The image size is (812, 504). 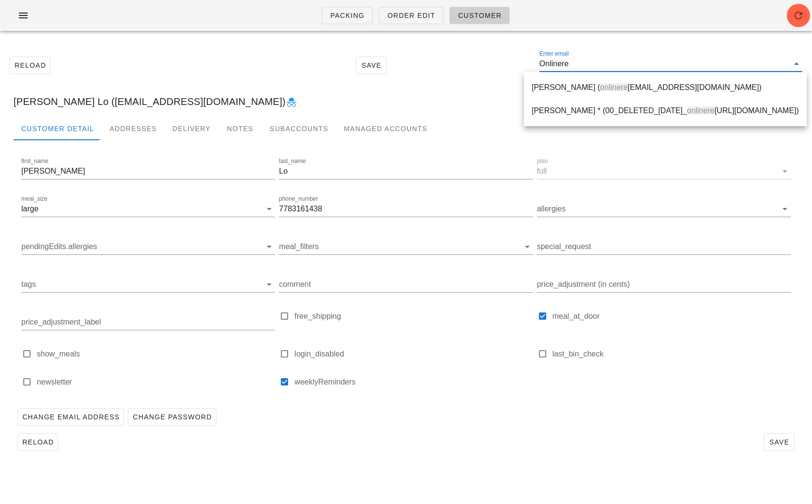 What do you see at coordinates (672, 316) in the screenshot?
I see `label: meal_at_door` at bounding box center [672, 316].